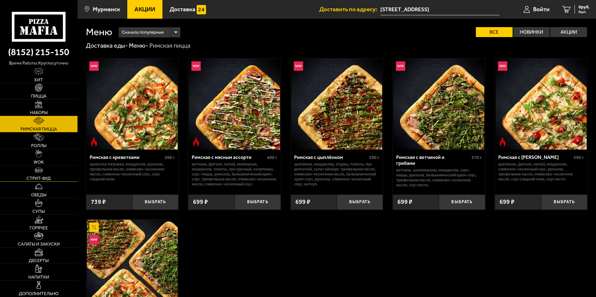 The width and height of the screenshot is (596, 297). Describe the element at coordinates (337, 104) in the screenshot. I see `a: НовинкаРимская с цыплёнком` at that location.